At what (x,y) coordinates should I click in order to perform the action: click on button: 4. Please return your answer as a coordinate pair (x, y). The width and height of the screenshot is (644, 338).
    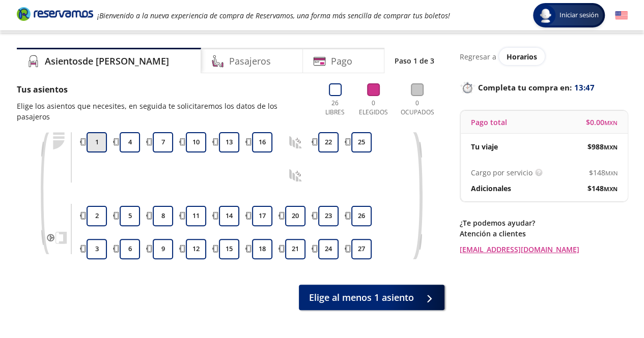
    Looking at the image, I should click on (130, 142).